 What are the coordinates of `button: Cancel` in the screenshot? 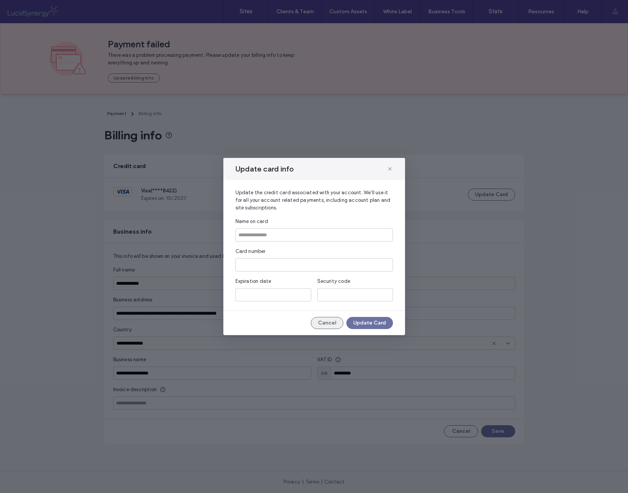 It's located at (327, 323).